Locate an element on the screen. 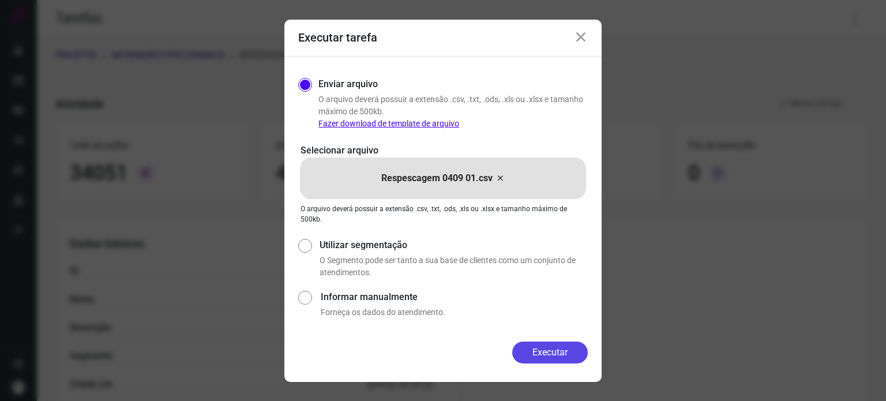  label: Utilizar segmentação is located at coordinates (453, 245).